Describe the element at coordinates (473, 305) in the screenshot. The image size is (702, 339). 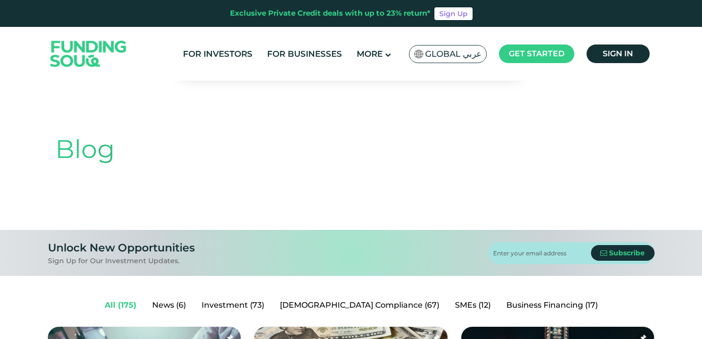
I see `a: SMEs (12)` at that location.